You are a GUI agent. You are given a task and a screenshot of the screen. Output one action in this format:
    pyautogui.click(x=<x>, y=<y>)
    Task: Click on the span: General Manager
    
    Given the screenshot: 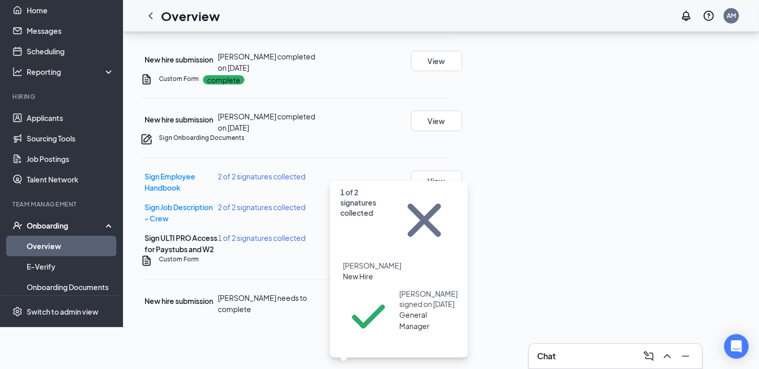 What is the action you would take?
    pyautogui.click(x=429, y=320)
    